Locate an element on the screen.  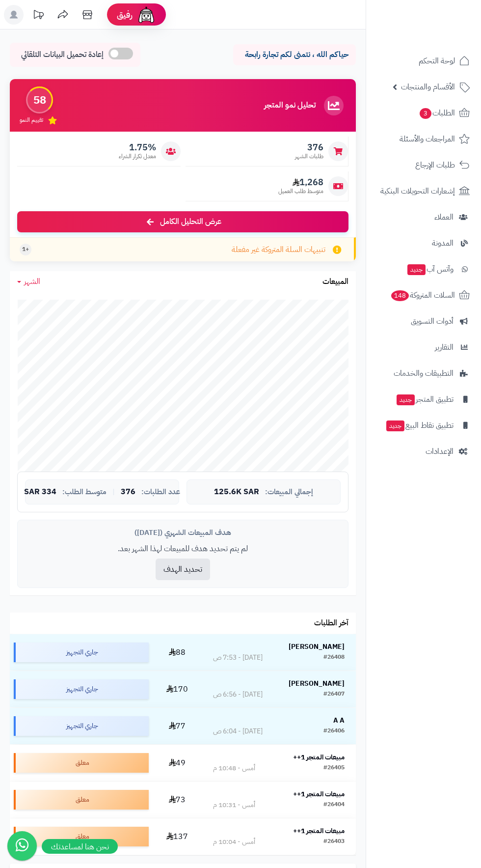
div: #26404 is located at coordinates (334, 805).